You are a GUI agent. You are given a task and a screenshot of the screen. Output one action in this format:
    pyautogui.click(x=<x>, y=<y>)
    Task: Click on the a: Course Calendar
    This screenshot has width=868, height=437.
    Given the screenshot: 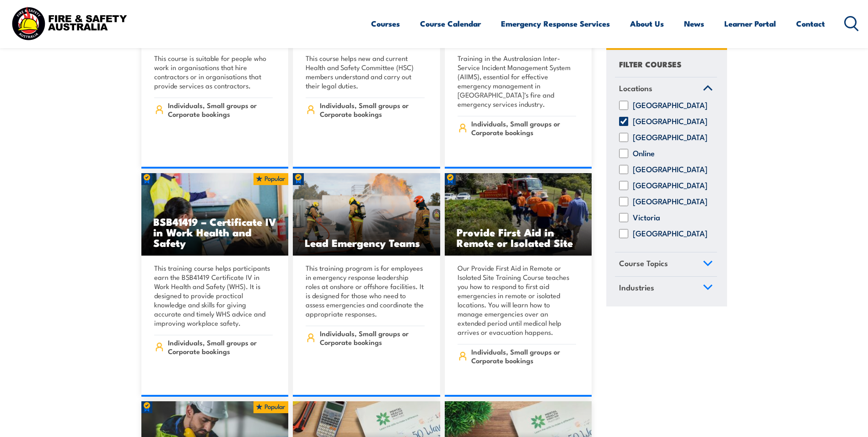 What is the action you would take?
    pyautogui.click(x=450, y=23)
    